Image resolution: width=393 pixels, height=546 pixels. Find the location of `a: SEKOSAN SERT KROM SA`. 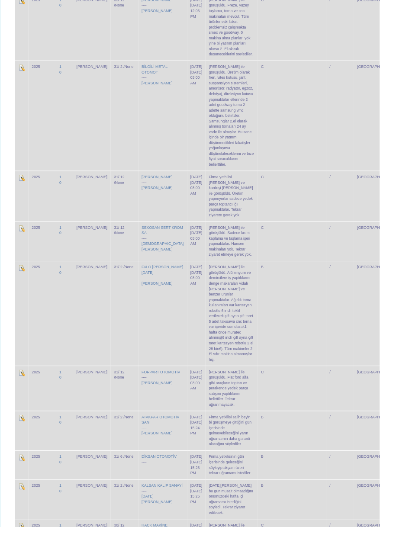

a: SEKOSAN SERT KROM SA is located at coordinates (168, 239).